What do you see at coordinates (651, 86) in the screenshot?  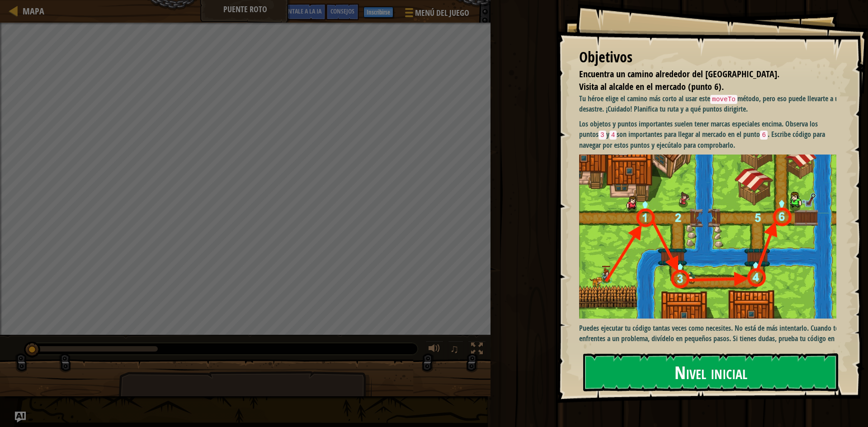 I see `font: Visita al alcalde en el mercado (punto 6).` at bounding box center [651, 86].